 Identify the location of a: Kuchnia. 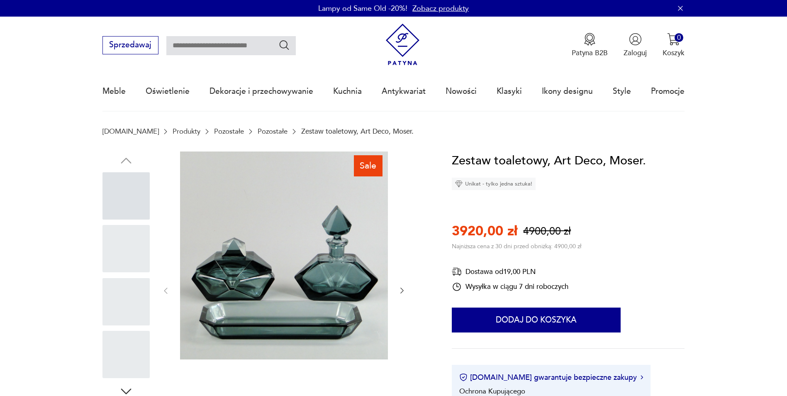
(347, 91).